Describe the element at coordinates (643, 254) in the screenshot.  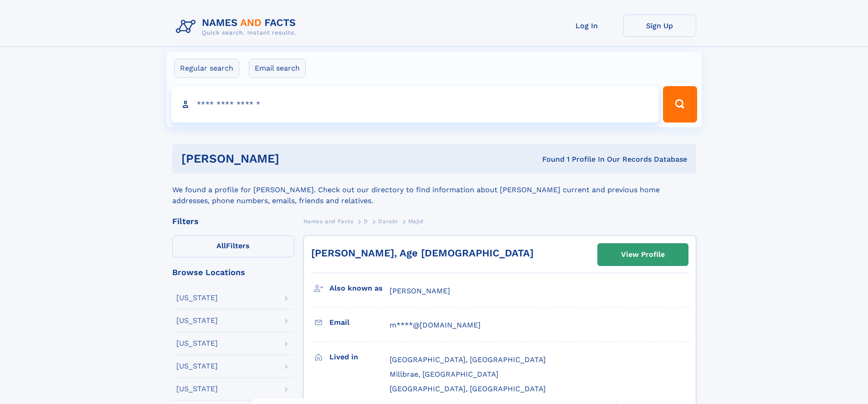
I see `a: View Profile` at that location.